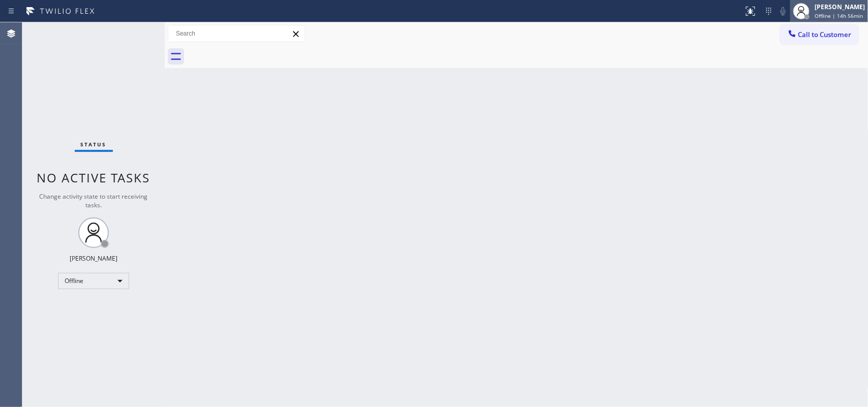  Describe the element at coordinates (94, 281) in the screenshot. I see `div: Offline` at that location.